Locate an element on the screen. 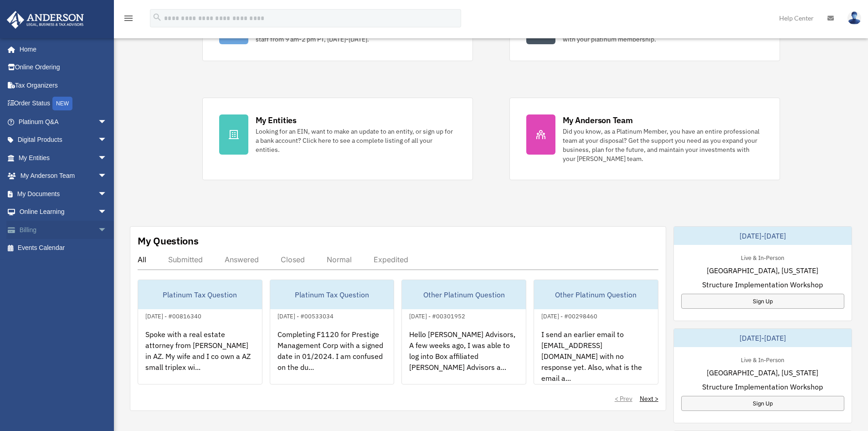 The image size is (868, 431). div: Closed is located at coordinates (292, 259).